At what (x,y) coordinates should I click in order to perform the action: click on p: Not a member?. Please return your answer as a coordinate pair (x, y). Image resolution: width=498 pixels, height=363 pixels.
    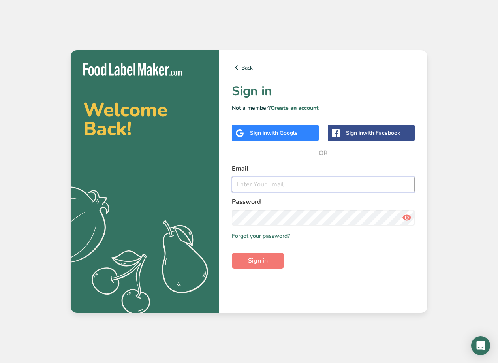
    Looking at the image, I should click on (323, 108).